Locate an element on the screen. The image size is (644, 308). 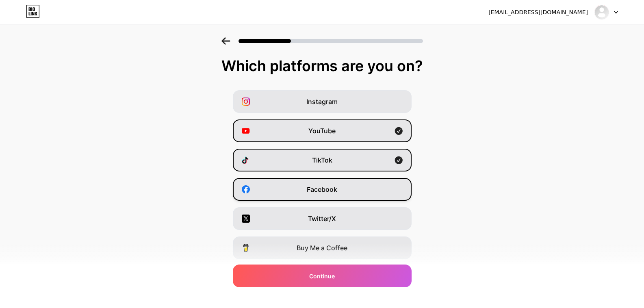
div: Which platforms are you on? is located at coordinates (322, 66).